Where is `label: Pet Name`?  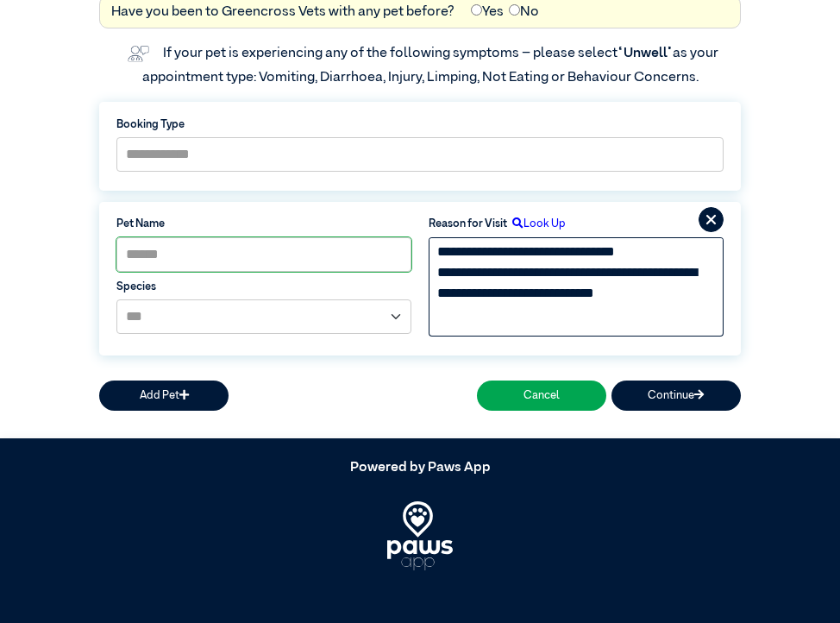
label: Pet Name is located at coordinates (264, 223).